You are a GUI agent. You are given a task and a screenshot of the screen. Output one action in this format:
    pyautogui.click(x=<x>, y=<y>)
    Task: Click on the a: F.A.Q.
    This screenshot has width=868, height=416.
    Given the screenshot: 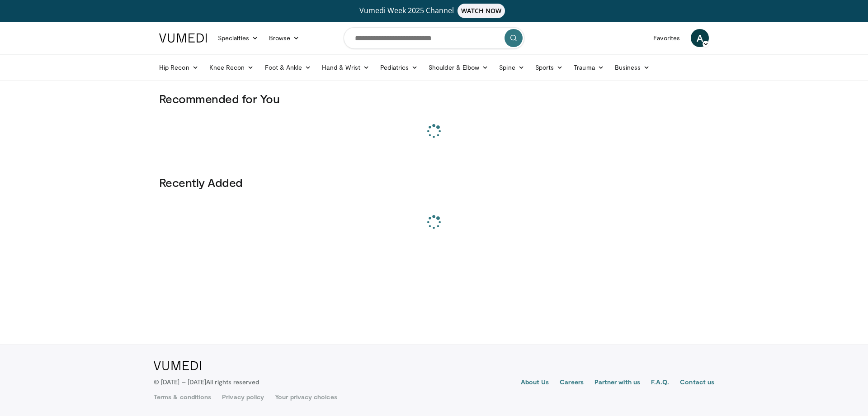 What is the action you would take?
    pyautogui.click(x=660, y=383)
    